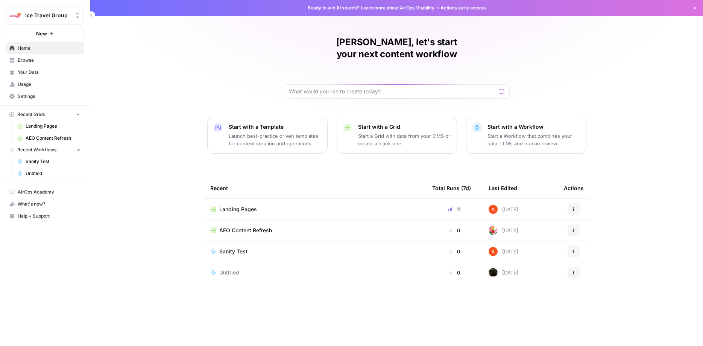  What do you see at coordinates (267, 135) in the screenshot?
I see `button: Start with a TemplateLaunch best-practice driven templates for content creation and operations` at bounding box center [267, 135].